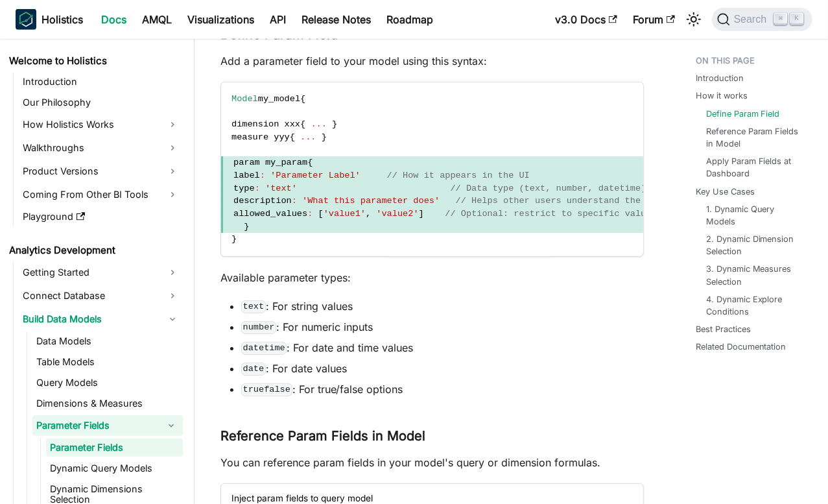 This screenshot has width=828, height=504. I want to click on a: Best Practices, so click(723, 329).